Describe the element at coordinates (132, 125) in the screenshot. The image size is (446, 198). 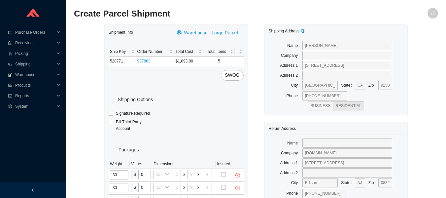
I see `span: Bill Third Party Account` at that location.